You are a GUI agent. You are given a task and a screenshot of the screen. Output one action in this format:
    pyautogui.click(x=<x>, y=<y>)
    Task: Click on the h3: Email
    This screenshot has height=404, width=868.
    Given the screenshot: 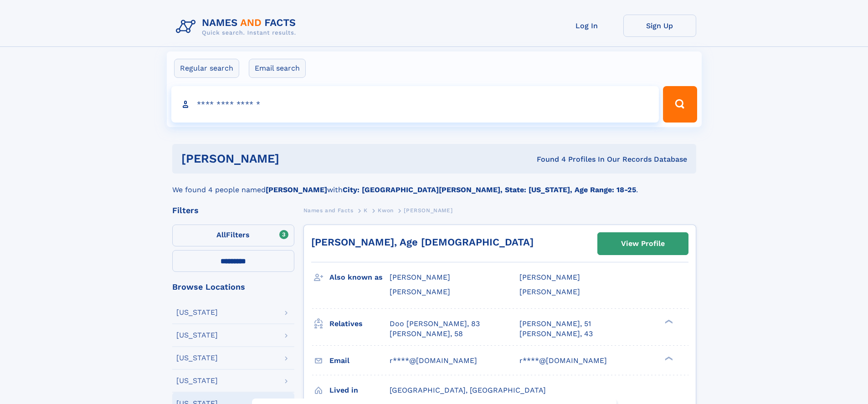 What is the action you would take?
    pyautogui.click(x=360, y=361)
    